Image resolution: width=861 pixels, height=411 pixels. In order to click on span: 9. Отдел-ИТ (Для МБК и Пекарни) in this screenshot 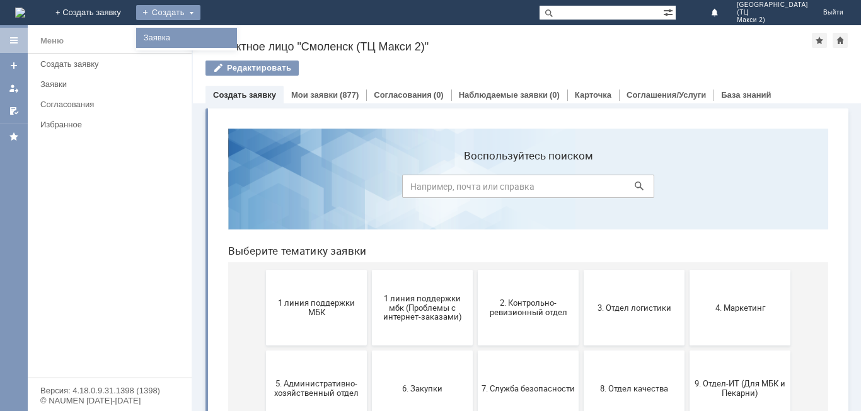, I will do `click(522, 270)`.